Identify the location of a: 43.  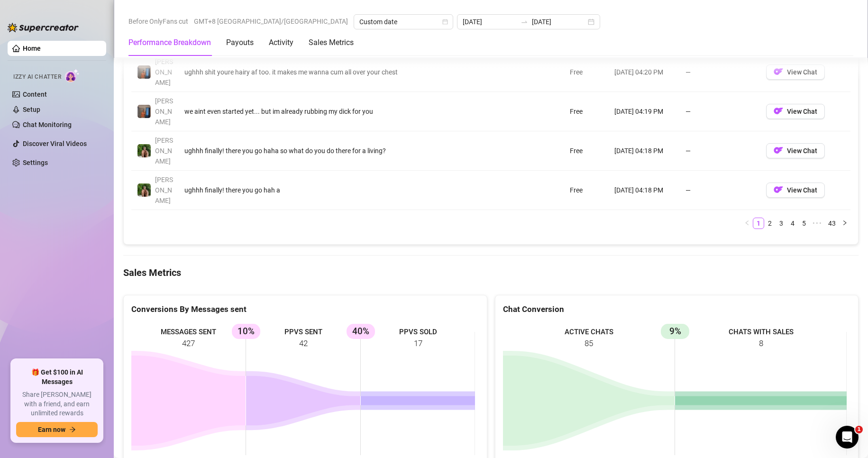
(832, 223).